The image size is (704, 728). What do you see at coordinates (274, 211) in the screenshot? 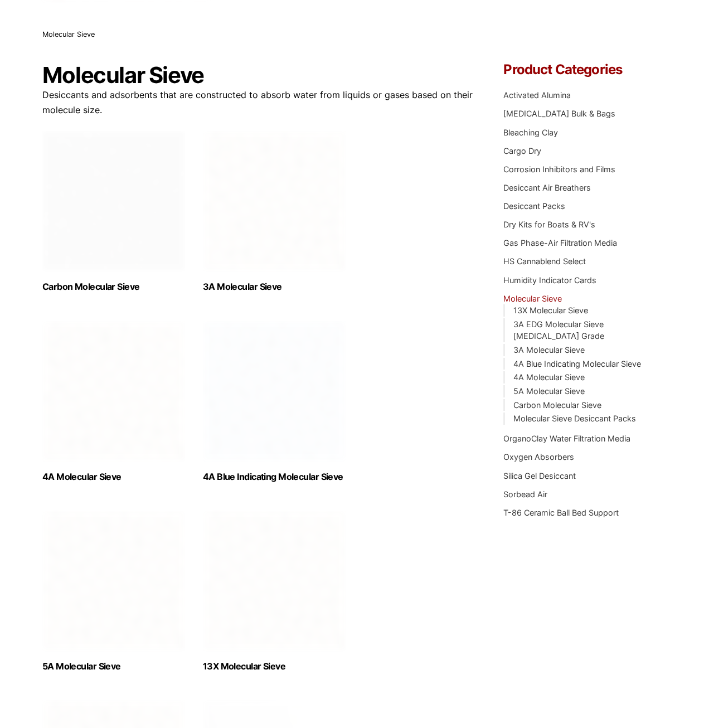
I see `a: Visit product category 3A Molecular Sieve` at bounding box center [274, 211].